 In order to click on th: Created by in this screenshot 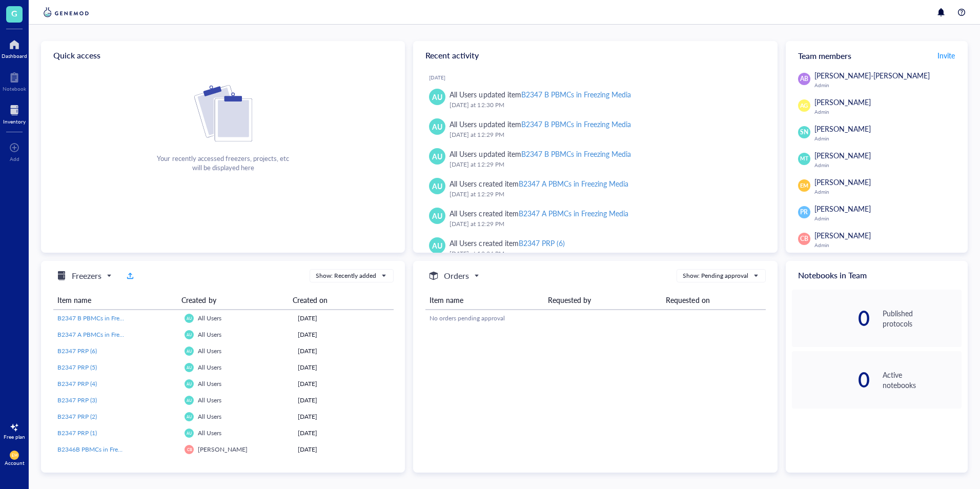, I will do `click(233, 300)`.